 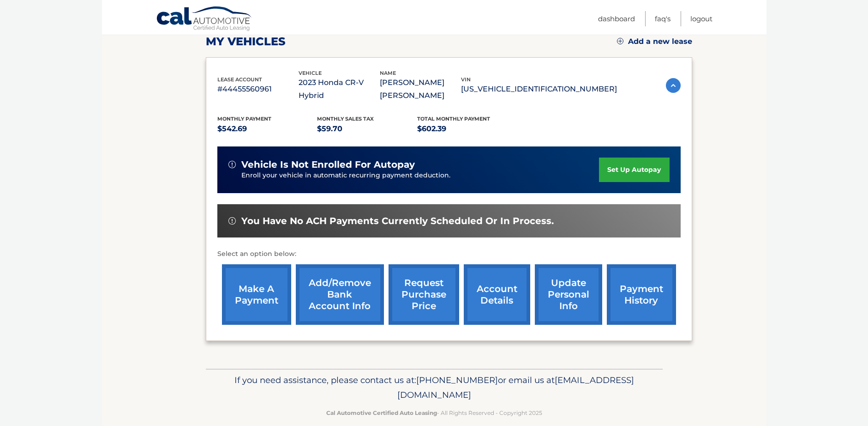 I want to click on h2: my vehicles, so click(x=245, y=41).